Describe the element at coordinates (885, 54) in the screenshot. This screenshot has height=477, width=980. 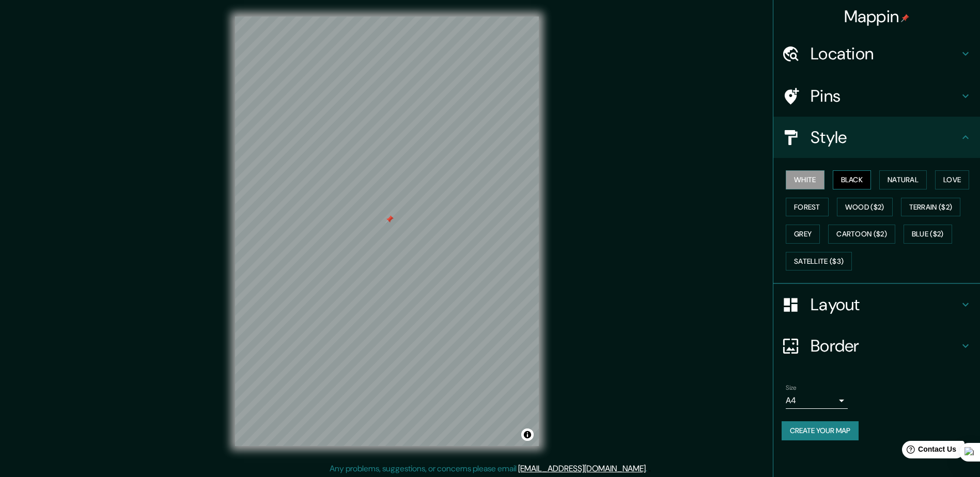
I see `h4: Location` at that location.